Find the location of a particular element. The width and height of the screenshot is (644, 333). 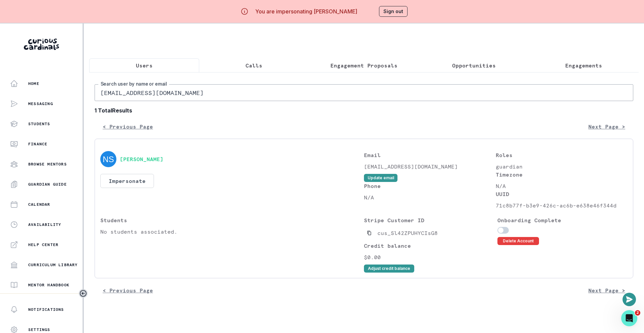

img: svg is located at coordinates (108, 159).